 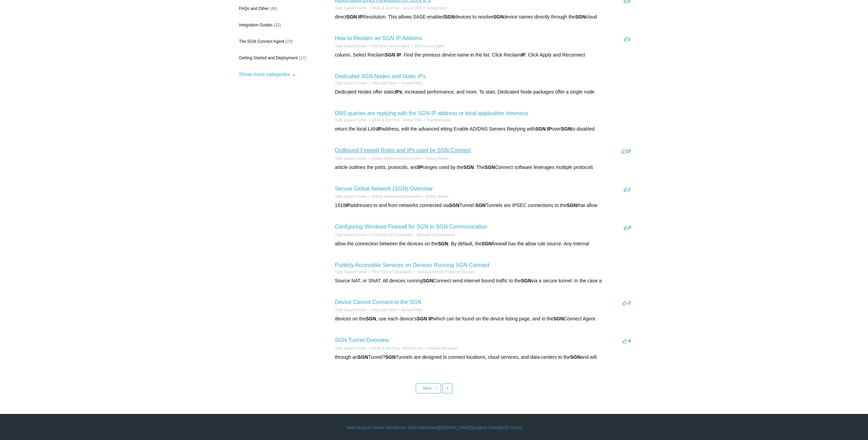 What do you see at coordinates (446, 271) in the screenshot?
I see `a: Hosting Externally Published Services` at bounding box center [446, 271].